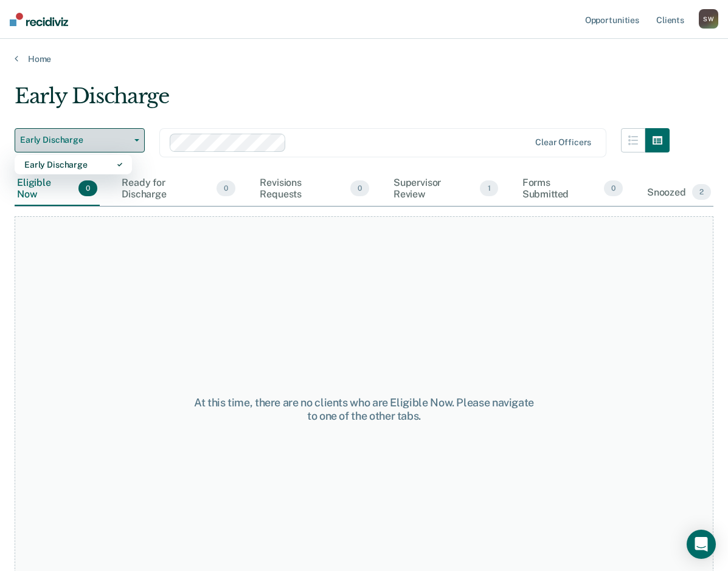 This screenshot has width=728, height=571. What do you see at coordinates (80, 141) in the screenshot?
I see `button: Early Discharge` at bounding box center [80, 141].